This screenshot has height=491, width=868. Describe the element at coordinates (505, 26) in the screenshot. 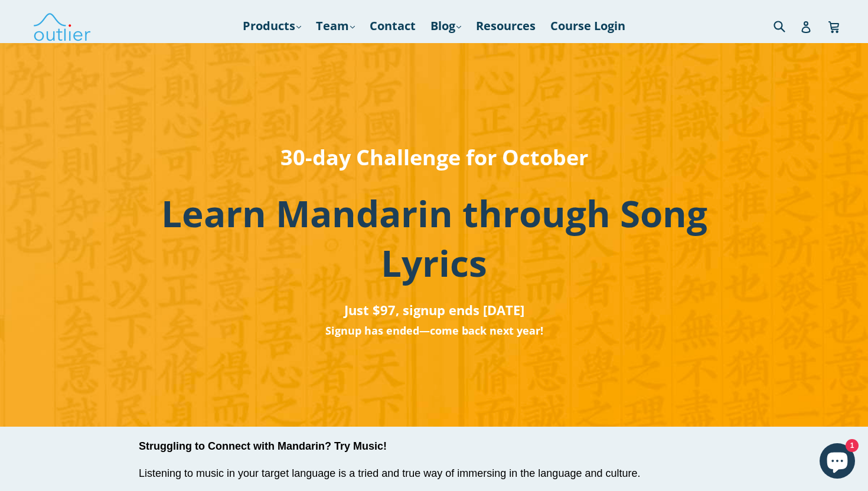

I see `a: Resources` at that location.